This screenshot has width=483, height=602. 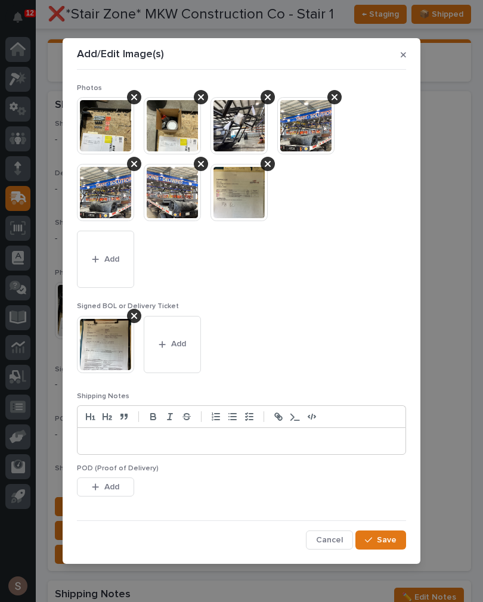 What do you see at coordinates (380, 540) in the screenshot?
I see `button: Save` at bounding box center [380, 540].